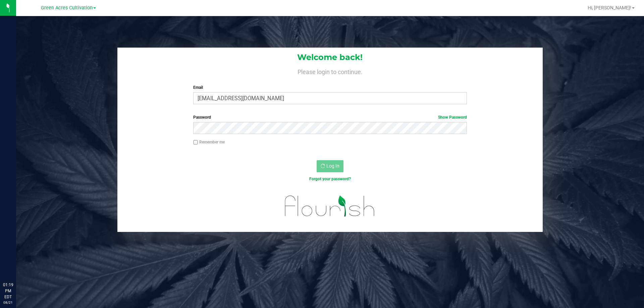  What do you see at coordinates (330, 179) in the screenshot?
I see `a: Forgot your password?` at bounding box center [330, 179].